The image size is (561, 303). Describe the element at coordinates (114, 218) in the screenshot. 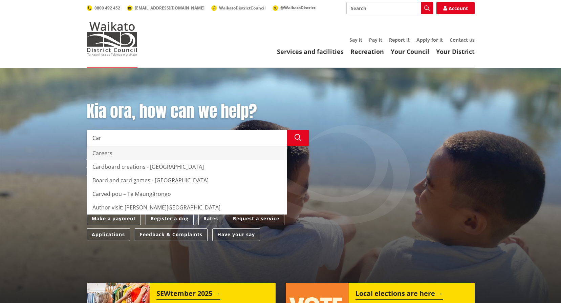

I see `a: Make a payment` at that location.